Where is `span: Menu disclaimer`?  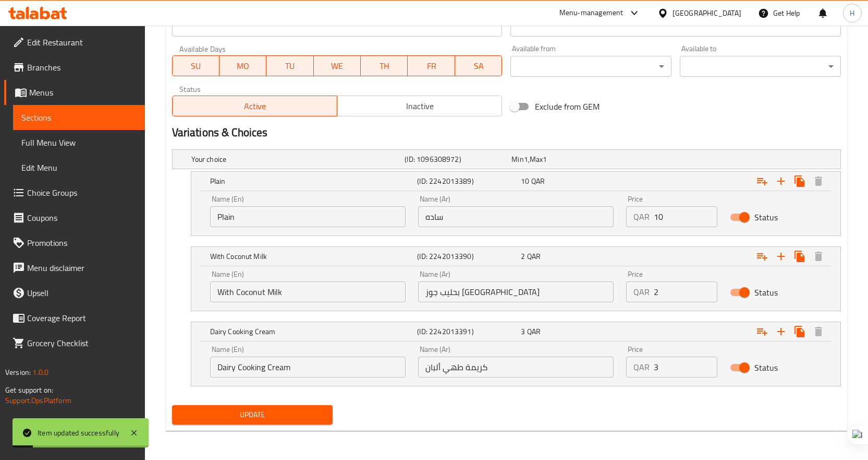 span: Menu disclaimer is located at coordinates (82, 268).